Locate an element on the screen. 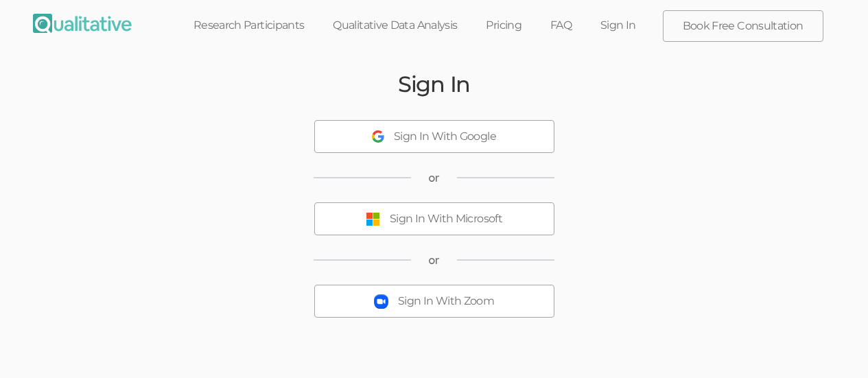 This screenshot has height=378, width=868. button: Sign In With Microsoft is located at coordinates (434, 219).